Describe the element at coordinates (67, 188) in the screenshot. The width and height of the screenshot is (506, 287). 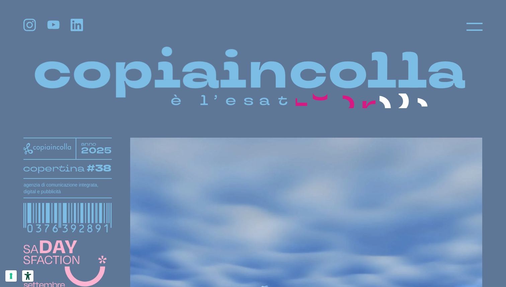
I see `h1: agenzia di comunicazione integrata, digital e pubblicità` at that location.